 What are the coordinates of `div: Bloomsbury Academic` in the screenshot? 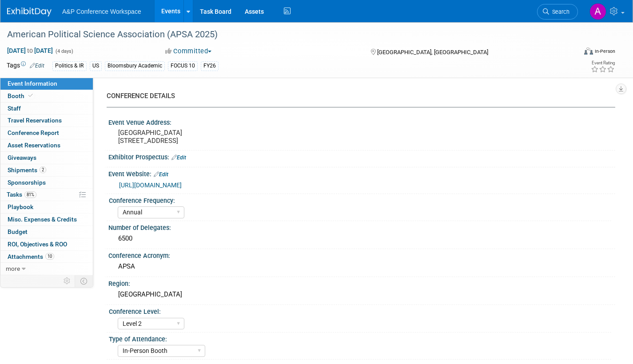 It's located at (135, 66).